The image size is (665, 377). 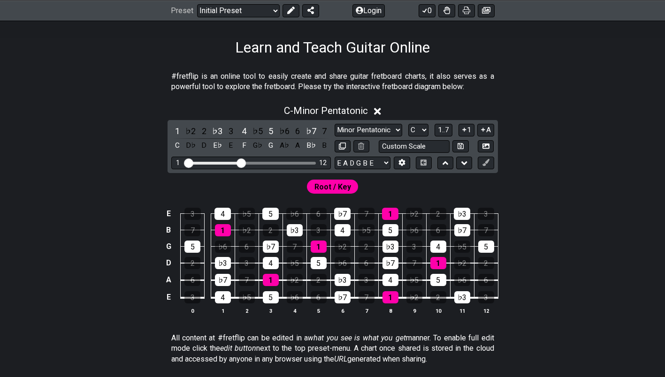 I want to click on button: Toggle horizontal chord view, so click(x=424, y=163).